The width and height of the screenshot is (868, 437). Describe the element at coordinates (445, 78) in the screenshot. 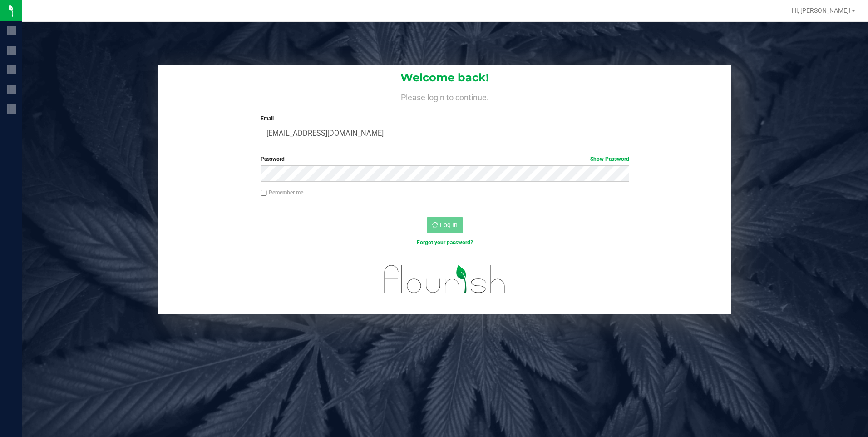

I see `h1: Welcome back!` at that location.